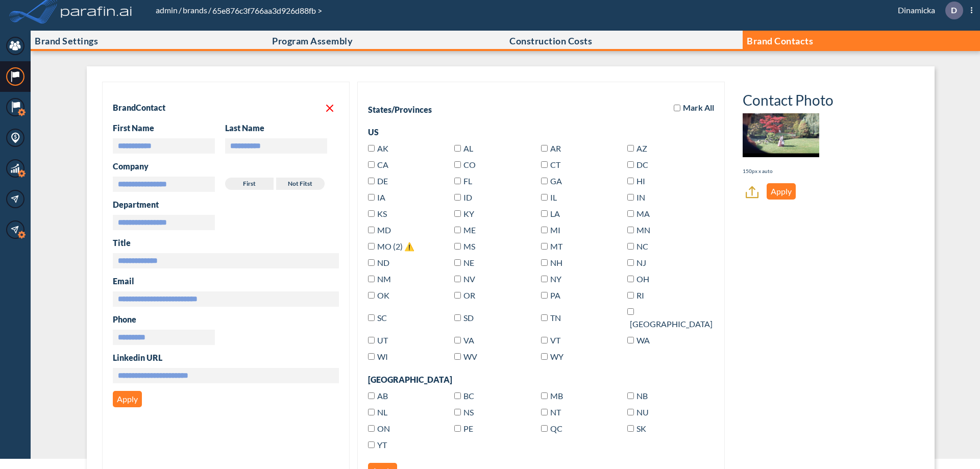  What do you see at coordinates (927, 10) in the screenshot?
I see `div: Dinamicka` at bounding box center [927, 10].